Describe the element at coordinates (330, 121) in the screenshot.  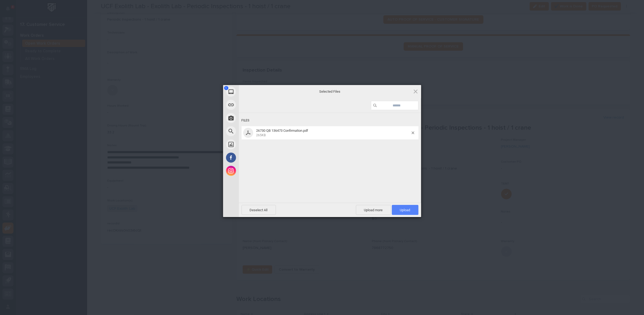
I see `div: Files` at that location.